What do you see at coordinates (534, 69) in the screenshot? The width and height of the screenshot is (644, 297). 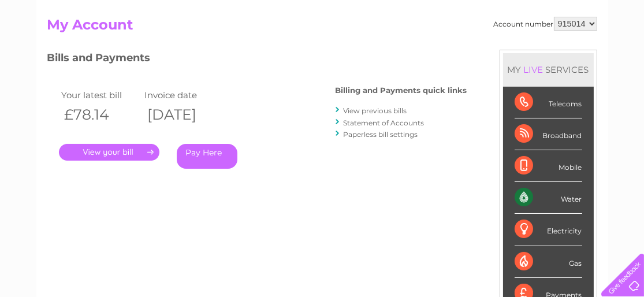 I see `div: LIVE` at bounding box center [534, 69].